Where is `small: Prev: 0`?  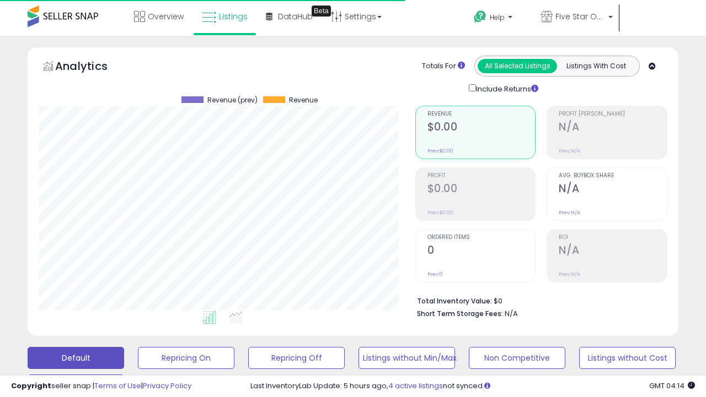 small: Prev: 0 is located at coordinates (435, 274).